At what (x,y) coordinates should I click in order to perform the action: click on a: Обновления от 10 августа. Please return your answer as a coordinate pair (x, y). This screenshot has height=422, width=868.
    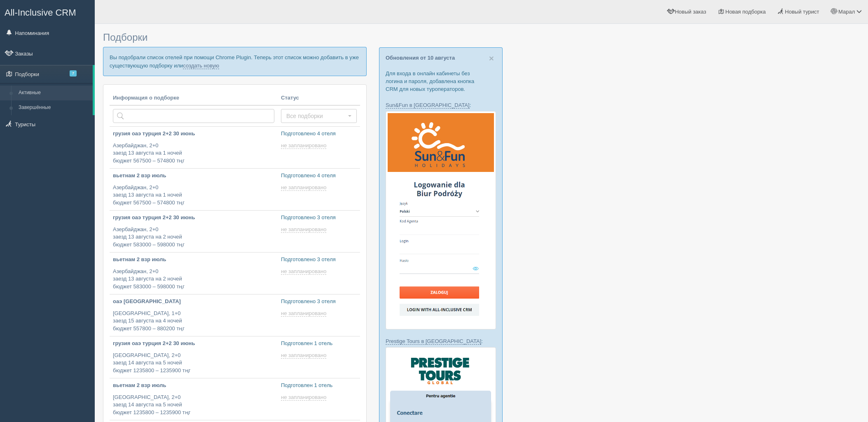
    Looking at the image, I should click on (420, 57).